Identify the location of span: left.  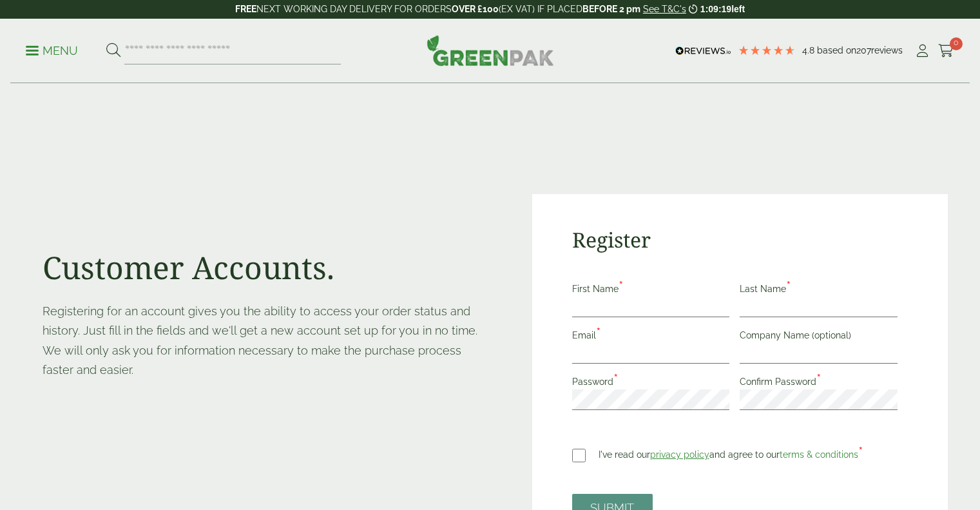
(738, 9).